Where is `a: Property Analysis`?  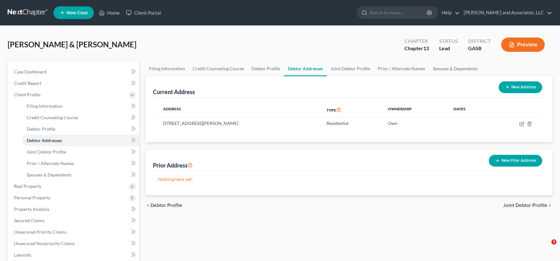
a: Property Analysis is located at coordinates (74, 209).